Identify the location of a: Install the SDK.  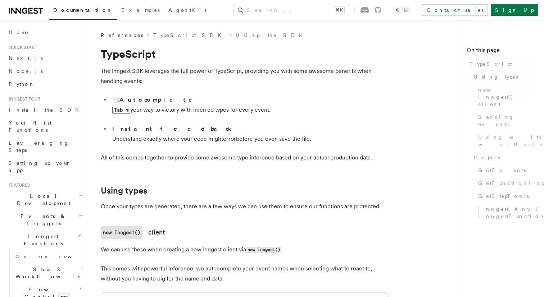
(45, 110).